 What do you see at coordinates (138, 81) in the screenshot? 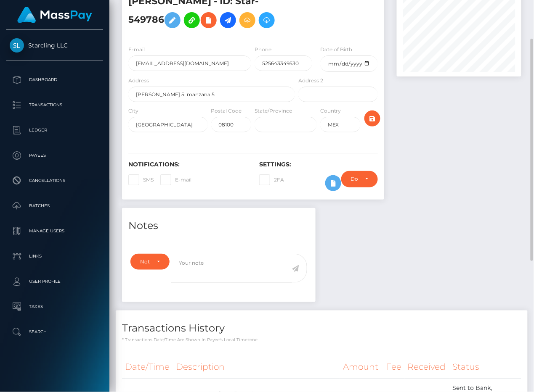
I see `label: Address` at bounding box center [138, 81].